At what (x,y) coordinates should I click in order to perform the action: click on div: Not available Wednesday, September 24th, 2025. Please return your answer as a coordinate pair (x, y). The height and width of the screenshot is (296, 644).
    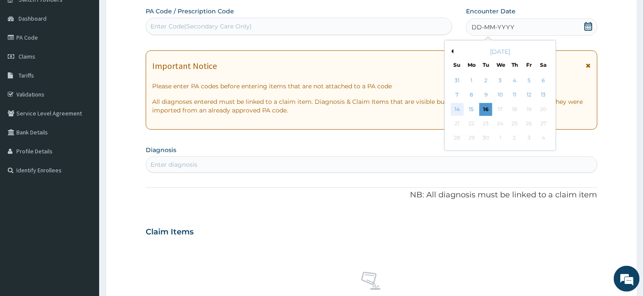
    Looking at the image, I should click on (501, 124).